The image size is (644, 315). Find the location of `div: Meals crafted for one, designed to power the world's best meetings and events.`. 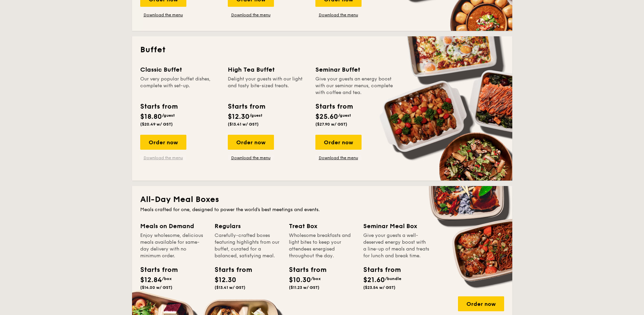

div: Meals crafted for one, designed to power the world's best meetings and events. is located at coordinates (322, 209).